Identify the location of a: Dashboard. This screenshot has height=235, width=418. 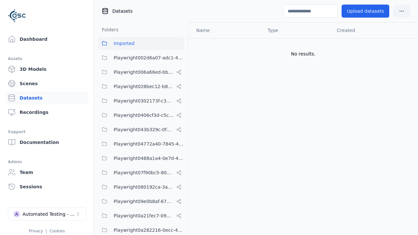
(47, 39).